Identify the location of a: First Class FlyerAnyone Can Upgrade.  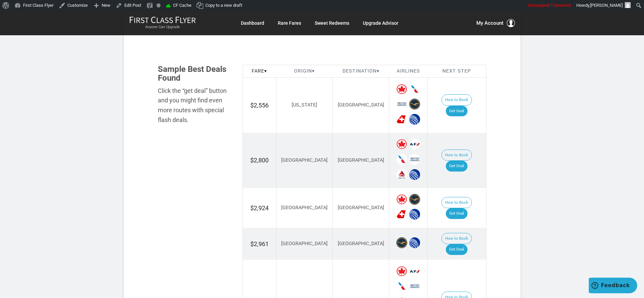
(163, 23).